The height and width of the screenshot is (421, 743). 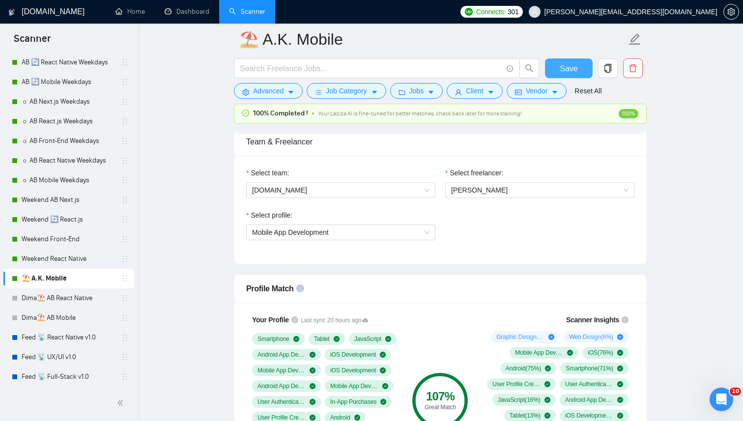 What do you see at coordinates (68, 318) in the screenshot?
I see `a: Dima⛱️ AB Mobile` at bounding box center [68, 318].